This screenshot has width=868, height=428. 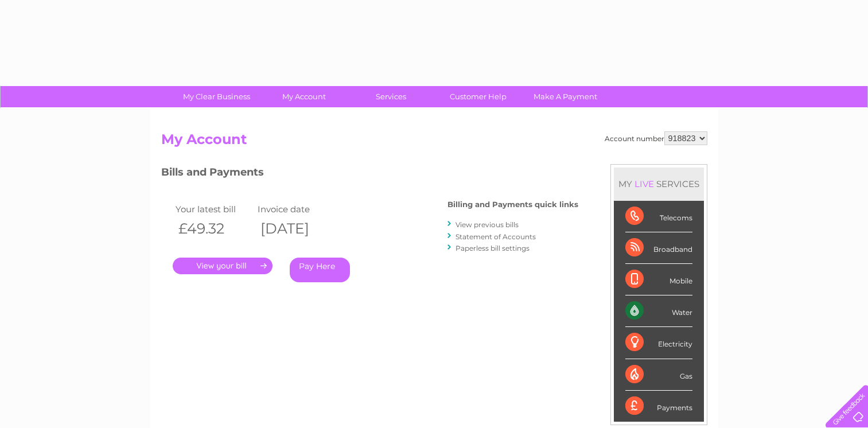 I want to click on h4: Billing and Payments quick links, so click(x=513, y=204).